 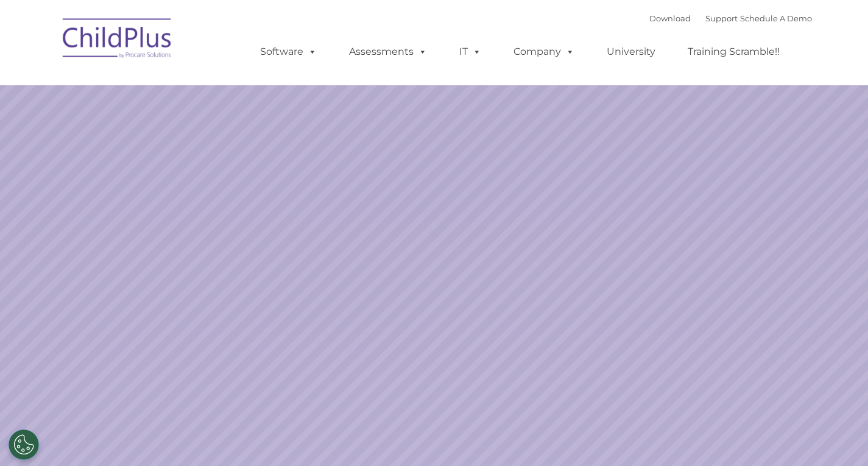 I want to click on a: Company, so click(x=544, y=52).